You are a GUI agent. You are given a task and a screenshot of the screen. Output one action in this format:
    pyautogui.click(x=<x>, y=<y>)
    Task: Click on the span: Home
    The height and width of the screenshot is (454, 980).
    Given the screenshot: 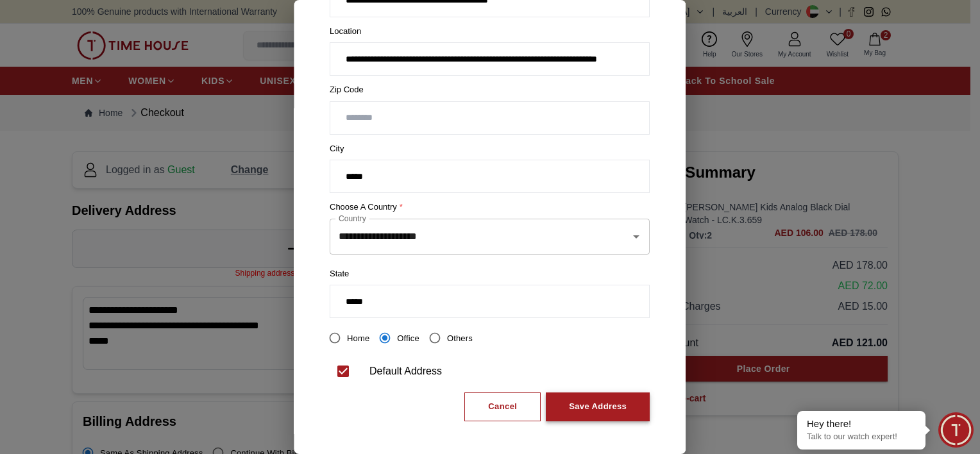 What is the action you would take?
    pyautogui.click(x=358, y=338)
    